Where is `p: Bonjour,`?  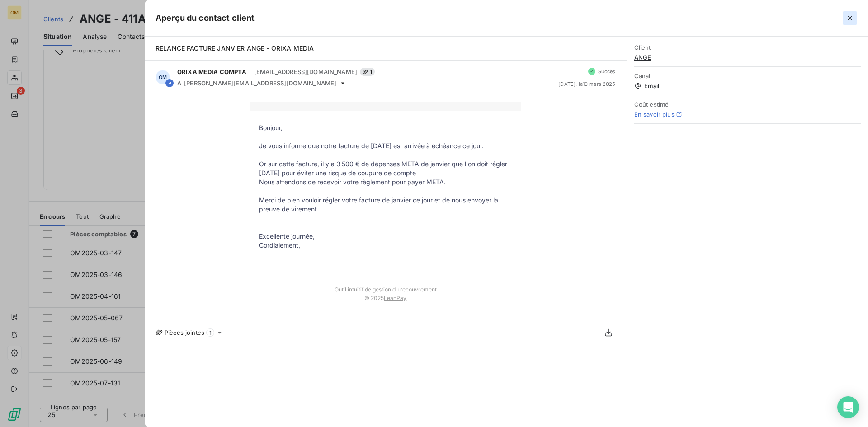
p: Bonjour, is located at coordinates (386, 128).